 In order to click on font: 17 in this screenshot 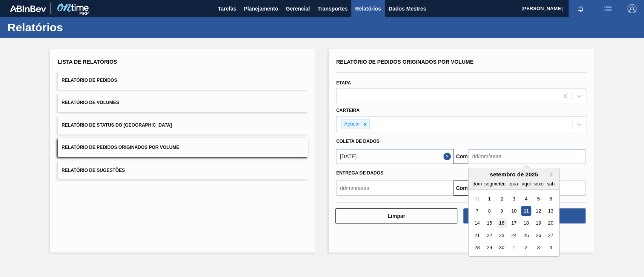, I will do `click(514, 223)`.